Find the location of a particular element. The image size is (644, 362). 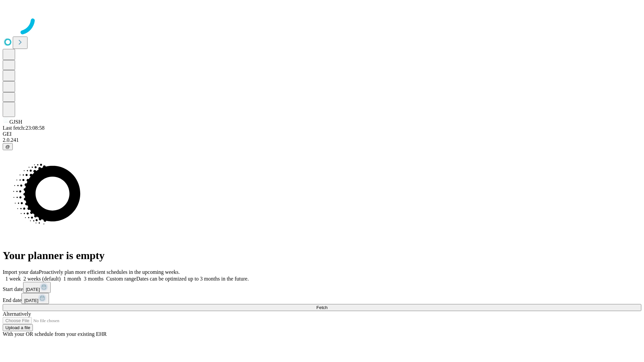

span: GJSH is located at coordinates (16, 121).